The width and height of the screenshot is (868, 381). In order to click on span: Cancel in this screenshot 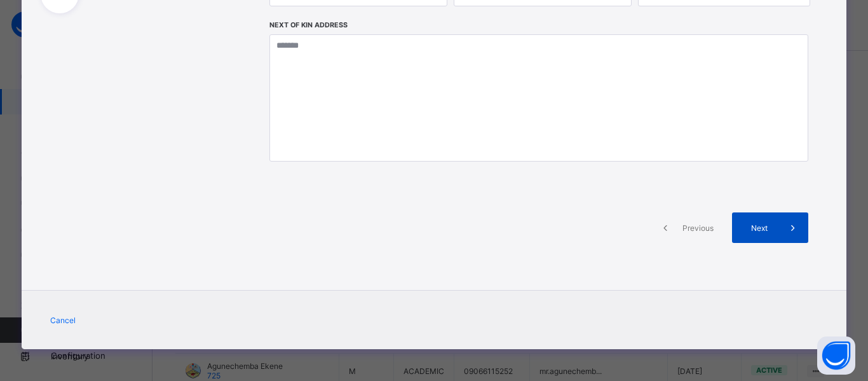, I will do `click(63, 320)`.